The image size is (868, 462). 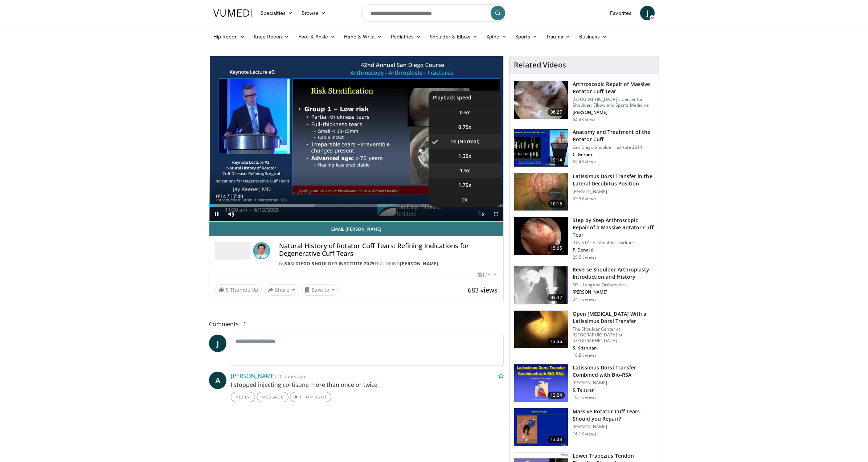 What do you see at coordinates (465, 170) in the screenshot?
I see `span: 1.5x` at bounding box center [465, 170].